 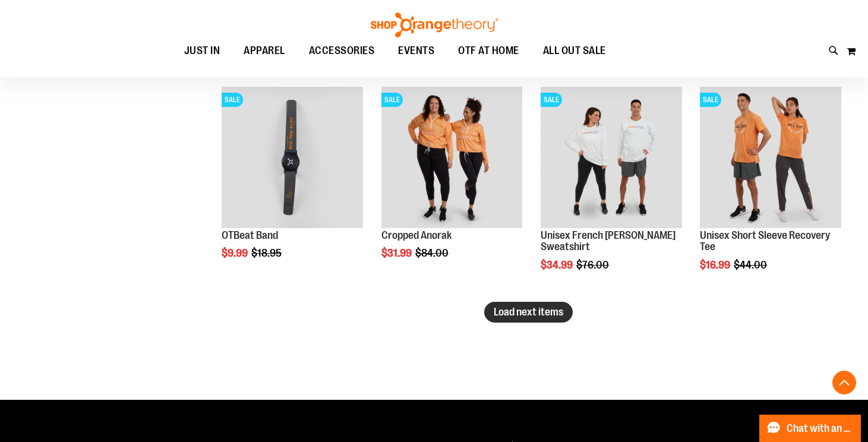 What do you see at coordinates (398, 253) in the screenshot?
I see `span: $31.99` at bounding box center [398, 253].